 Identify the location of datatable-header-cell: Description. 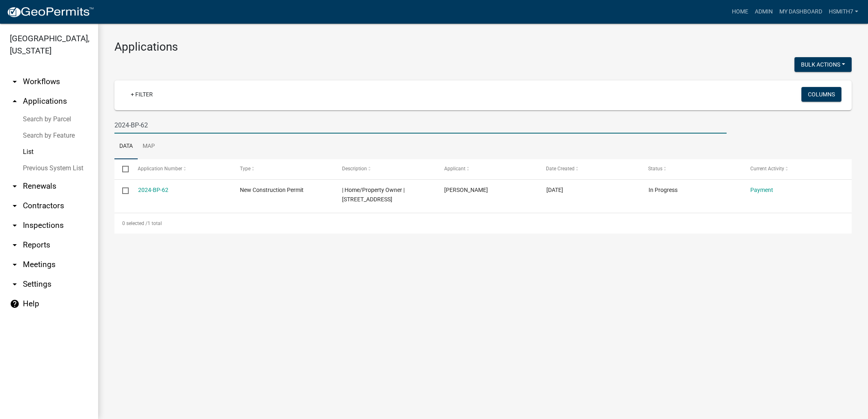
(386, 169).